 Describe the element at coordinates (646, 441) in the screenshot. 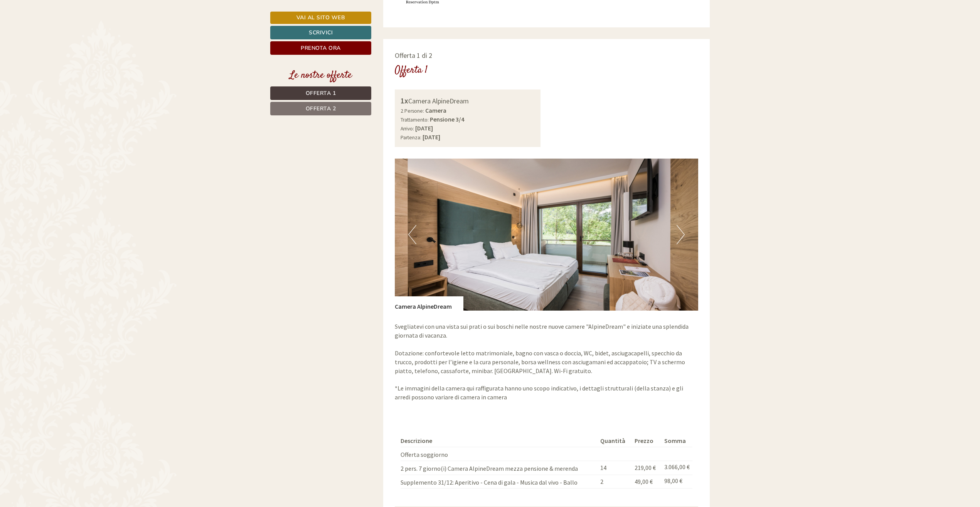

I see `th: Prezzo` at that location.